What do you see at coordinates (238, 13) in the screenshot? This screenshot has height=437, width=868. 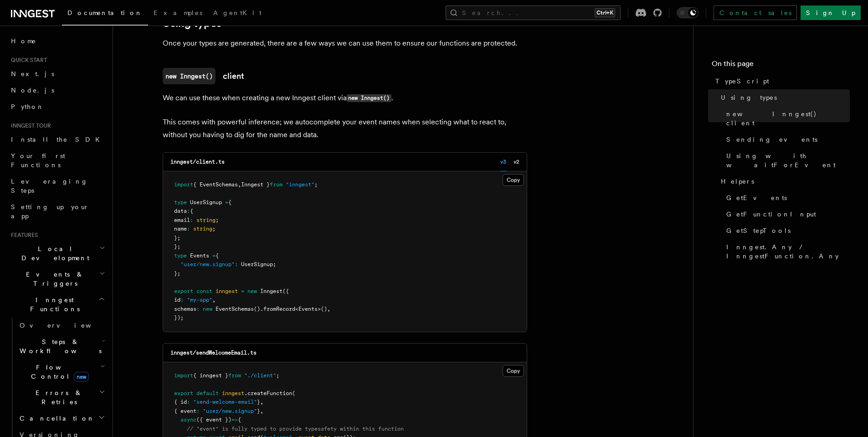 I see `span: AgentKit` at bounding box center [238, 13].